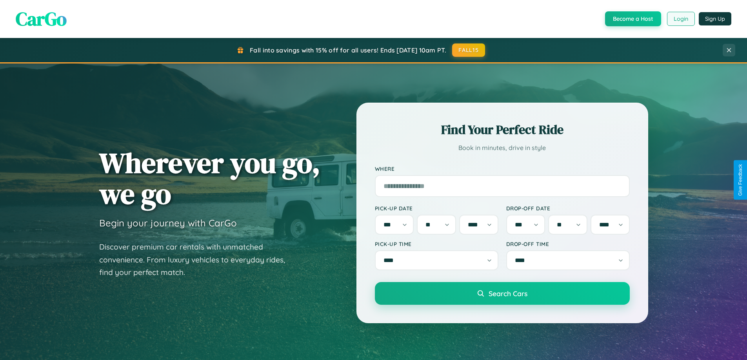 This screenshot has height=360, width=747. Describe the element at coordinates (502, 130) in the screenshot. I see `h2: Find Your Perfect Ride` at that location.